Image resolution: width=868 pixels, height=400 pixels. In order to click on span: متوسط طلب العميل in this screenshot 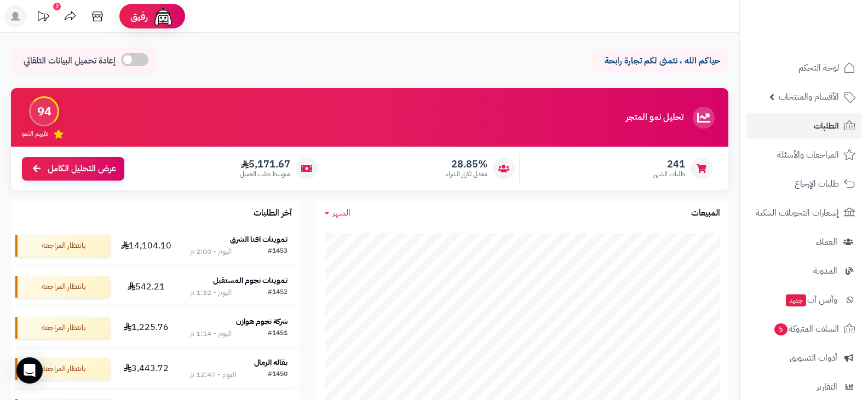, I will do `click(265, 174)`.